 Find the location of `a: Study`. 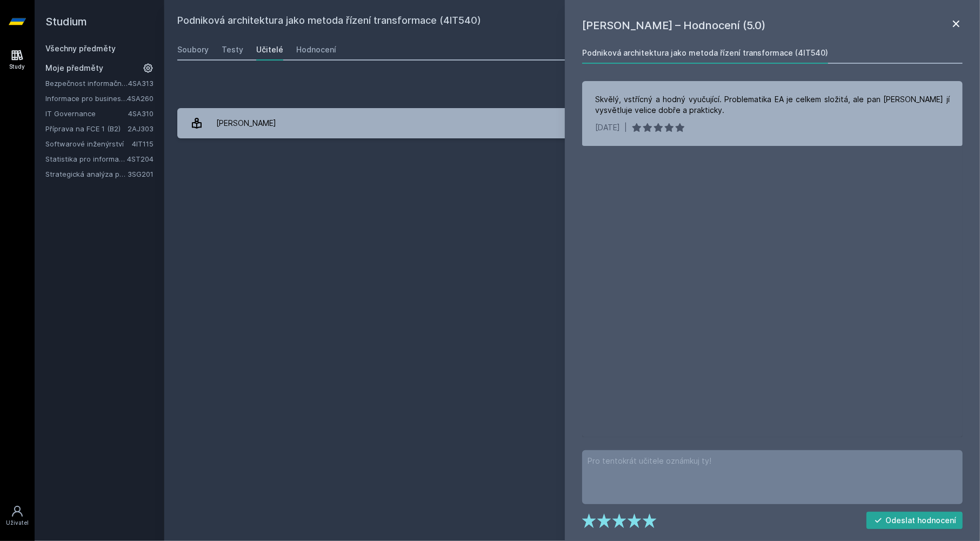

a: Study is located at coordinates (17, 59).